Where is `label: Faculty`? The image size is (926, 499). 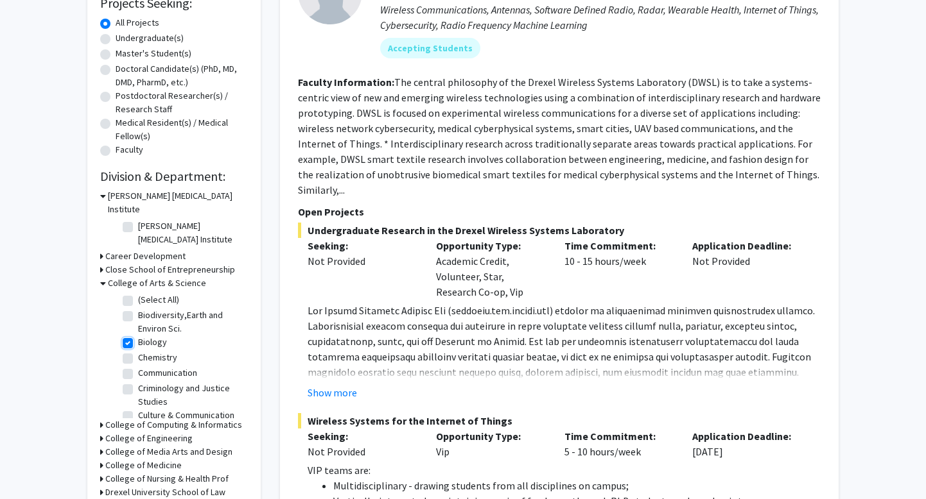 label: Faculty is located at coordinates (129, 150).